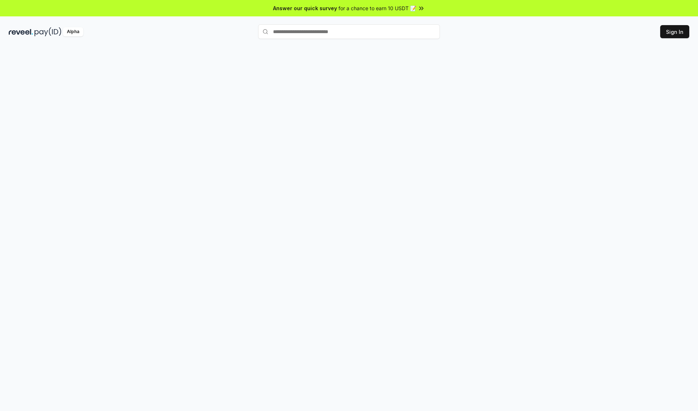 This screenshot has width=698, height=411. Describe the element at coordinates (305, 8) in the screenshot. I see `span: Answer our quick survey` at that location.